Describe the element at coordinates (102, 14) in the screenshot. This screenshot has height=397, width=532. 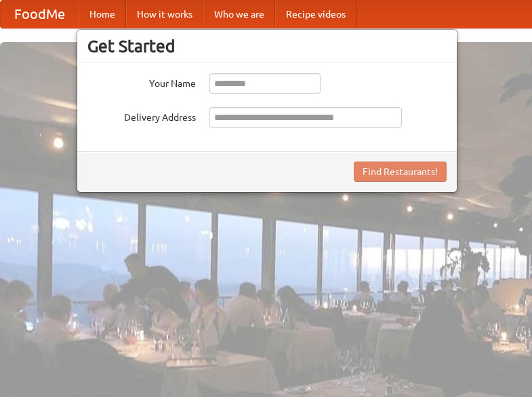
I see `a: Home` at that location.